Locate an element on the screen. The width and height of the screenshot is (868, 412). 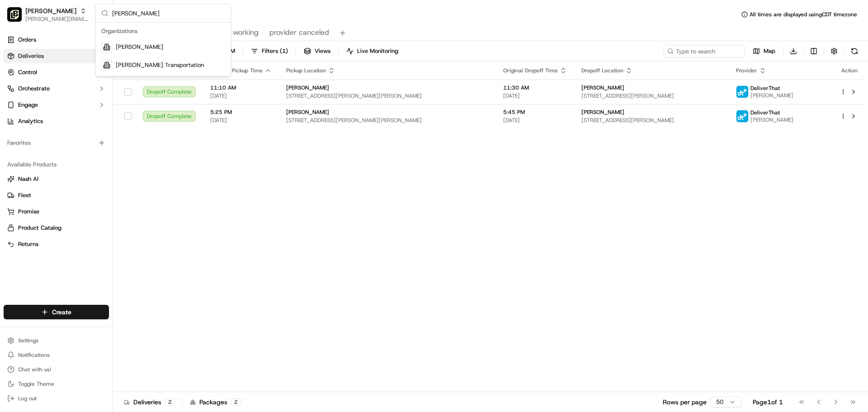
span: Toggle Theme is located at coordinates (36, 384).